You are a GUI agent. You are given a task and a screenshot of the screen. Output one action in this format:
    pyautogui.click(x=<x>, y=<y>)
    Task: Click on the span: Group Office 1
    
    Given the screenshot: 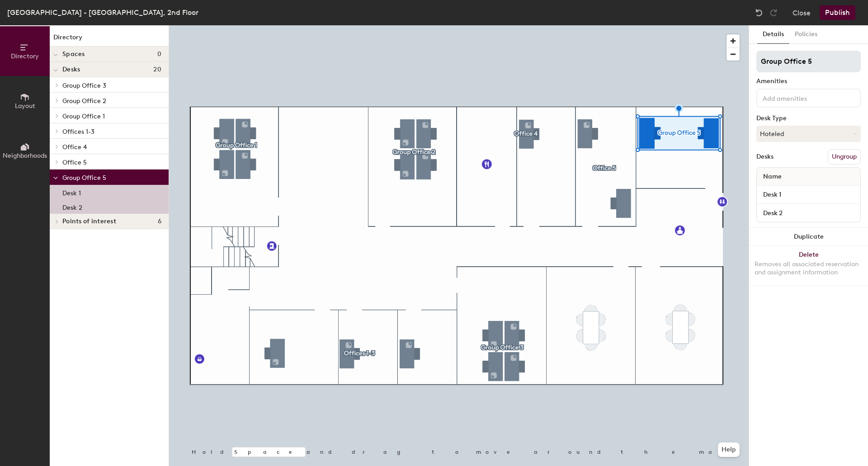 What is the action you would take?
    pyautogui.click(x=84, y=116)
    